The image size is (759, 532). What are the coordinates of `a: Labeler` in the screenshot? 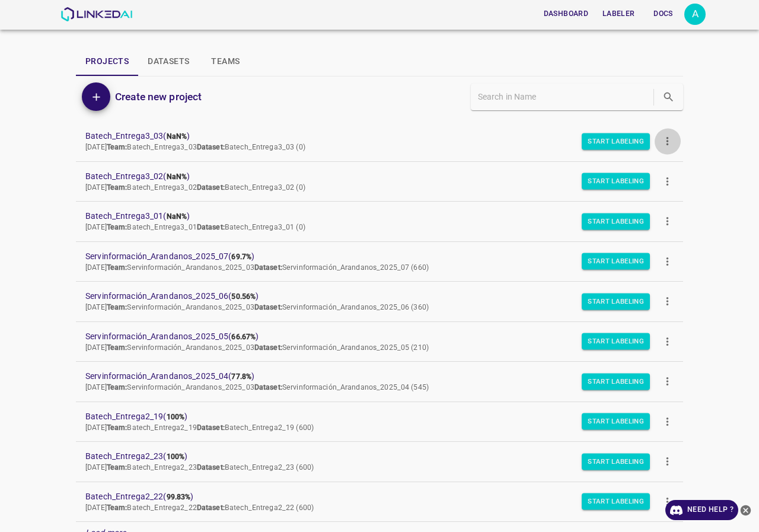 It's located at (619, 14).